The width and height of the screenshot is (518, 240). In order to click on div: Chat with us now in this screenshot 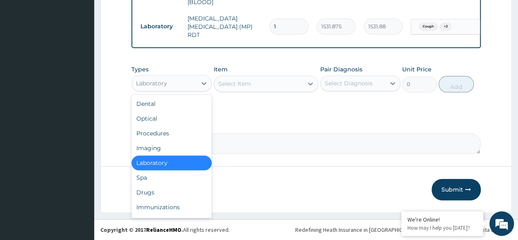, I will do `click(90, 51)`.